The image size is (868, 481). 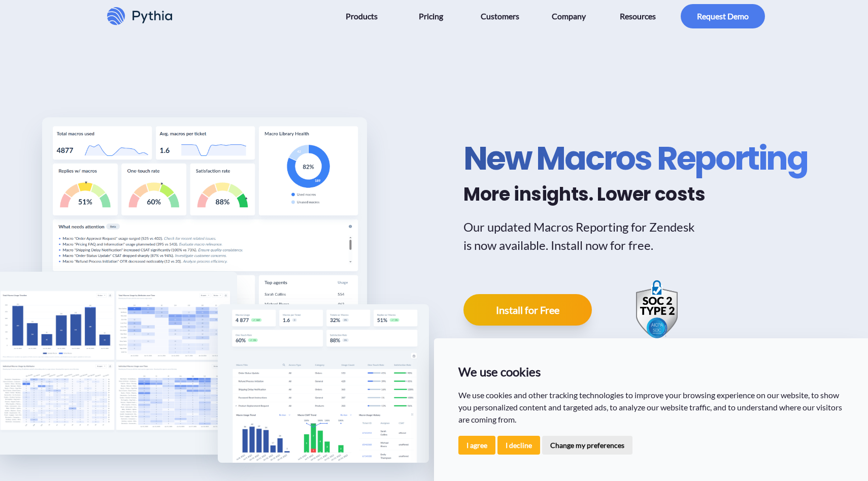 What do you see at coordinates (588, 445) in the screenshot?
I see `button: Change my preferences` at bounding box center [588, 445].